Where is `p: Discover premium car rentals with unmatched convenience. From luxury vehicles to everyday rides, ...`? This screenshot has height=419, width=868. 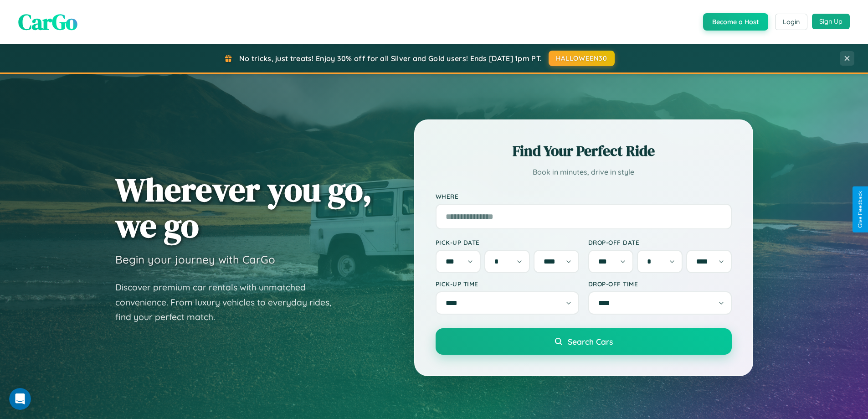 p: Discover premium car rentals with unmatched convenience. From luxury vehicles to everyday rides, ... is located at coordinates (229, 302).